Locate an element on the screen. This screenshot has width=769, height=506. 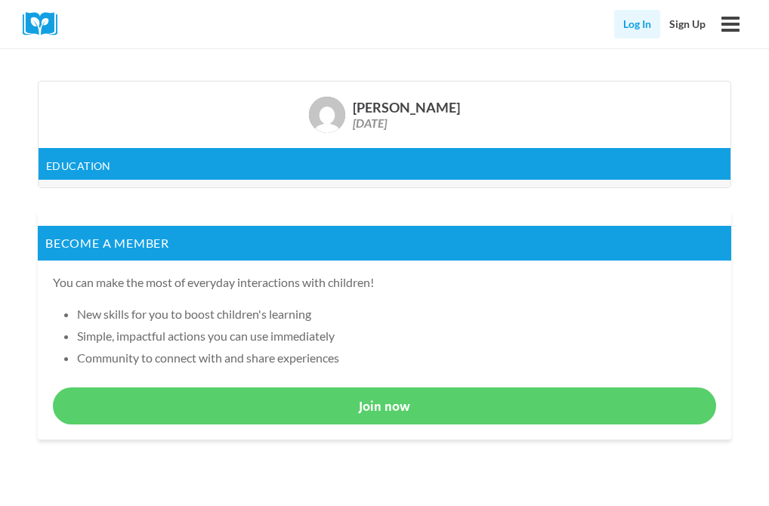
li: New skills for you to boost children's learning is located at coordinates (397, 314).